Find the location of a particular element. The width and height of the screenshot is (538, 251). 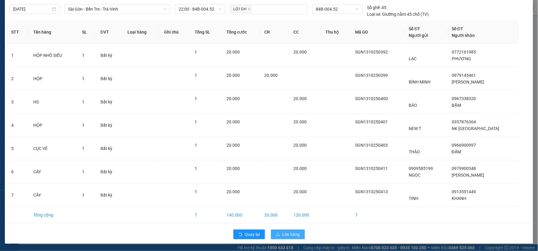

th: STT is located at coordinates (17, 32).